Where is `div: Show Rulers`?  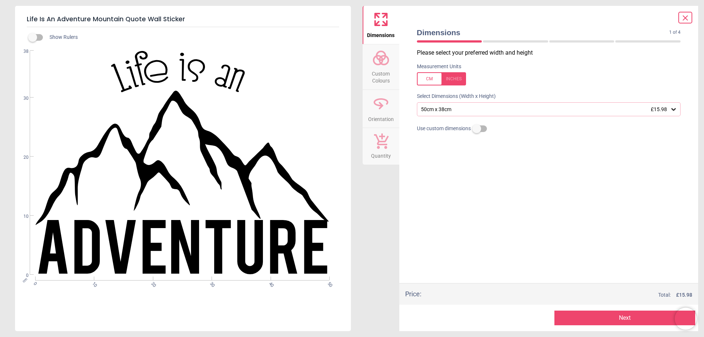 div: Show Rulers is located at coordinates (192, 37).